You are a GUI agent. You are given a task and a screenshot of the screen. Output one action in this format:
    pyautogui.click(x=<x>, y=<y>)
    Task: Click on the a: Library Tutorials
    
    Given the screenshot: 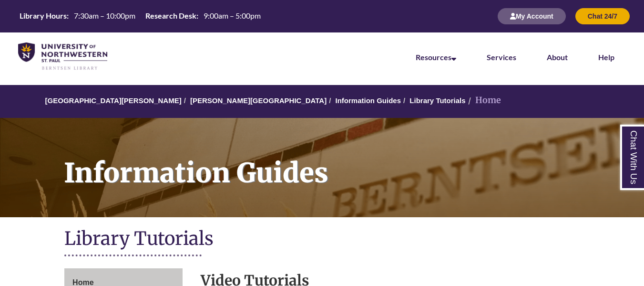 What is the action you would take?
    pyautogui.click(x=437, y=100)
    